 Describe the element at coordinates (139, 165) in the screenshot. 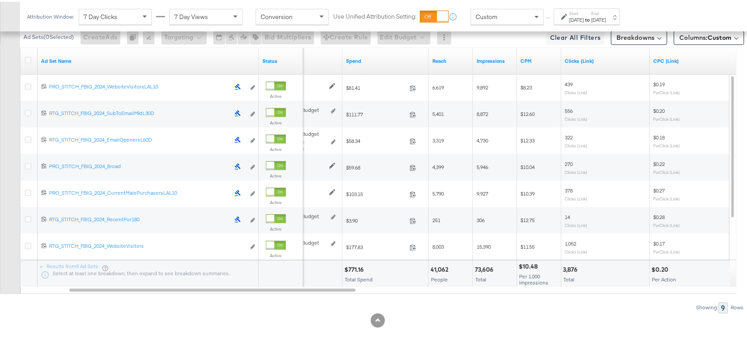

I see `a: PRO_STITCH_FBIG_2024_Broad` at that location.